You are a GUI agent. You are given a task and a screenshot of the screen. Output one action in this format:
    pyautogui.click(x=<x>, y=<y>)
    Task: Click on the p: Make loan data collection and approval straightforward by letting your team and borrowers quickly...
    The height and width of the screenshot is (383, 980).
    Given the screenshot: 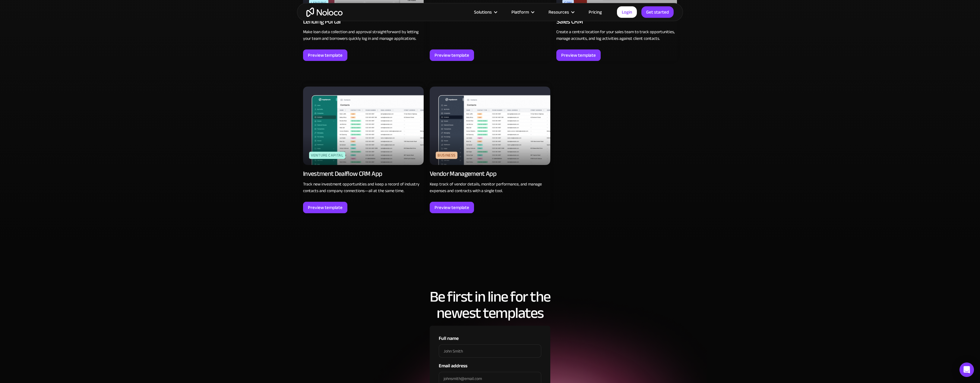 What is the action you would take?
    pyautogui.click(x=364, y=36)
    